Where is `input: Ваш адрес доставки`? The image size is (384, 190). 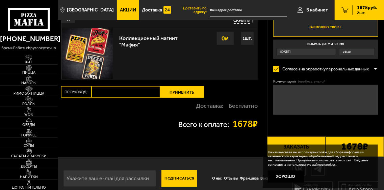 input: Ваш адрес доставки is located at coordinates (248, 10).